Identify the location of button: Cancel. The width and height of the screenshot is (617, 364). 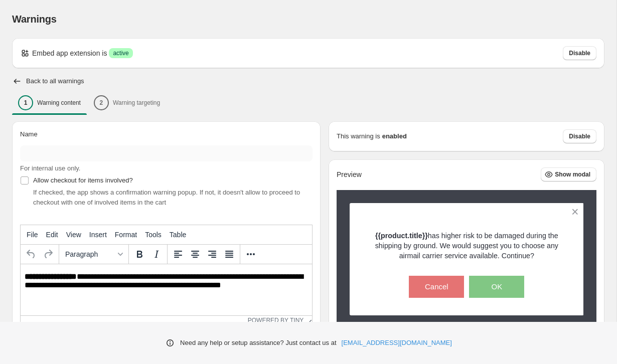
(437, 287).